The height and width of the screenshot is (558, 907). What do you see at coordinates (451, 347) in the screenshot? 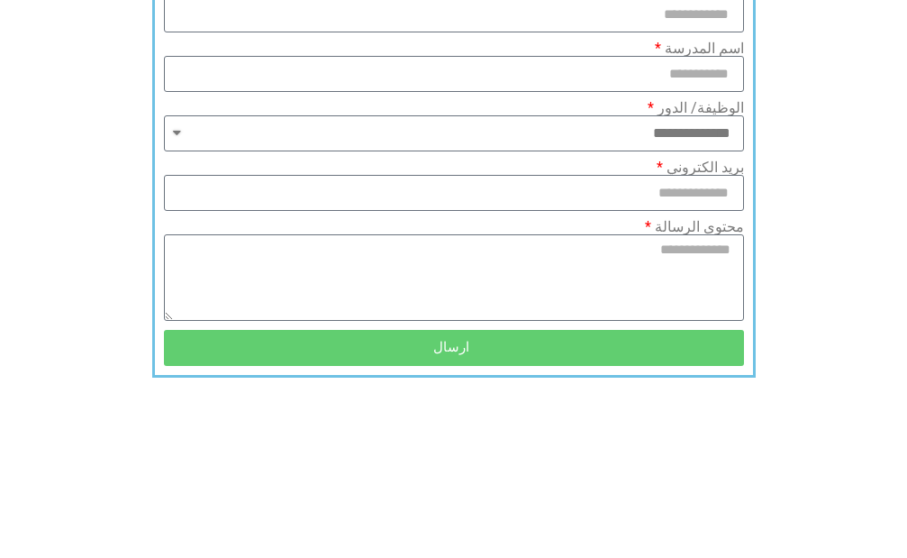
I see `span: ارسال` at bounding box center [451, 347].